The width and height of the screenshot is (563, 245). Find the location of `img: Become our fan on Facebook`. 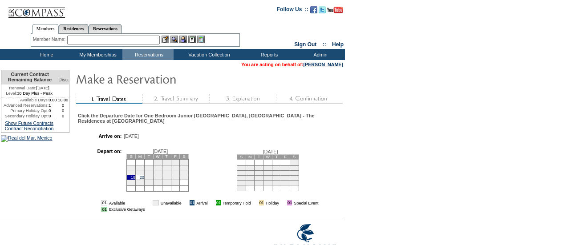

img: Become our fan on Facebook is located at coordinates (314, 10).